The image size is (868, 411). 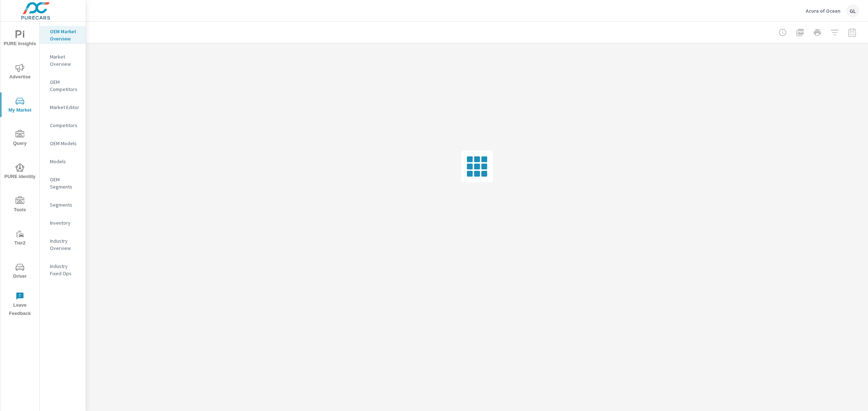 I want to click on span: Driver, so click(x=20, y=272).